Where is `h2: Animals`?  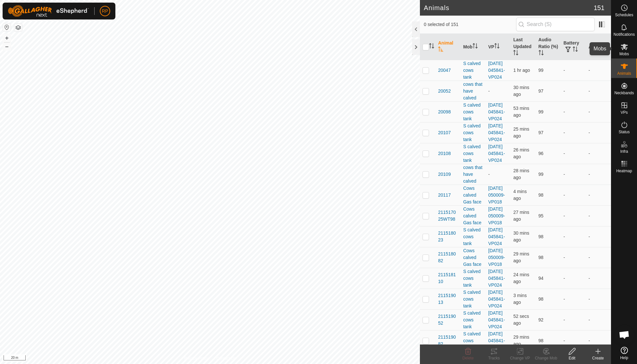
h2: Animals is located at coordinates (509, 8).